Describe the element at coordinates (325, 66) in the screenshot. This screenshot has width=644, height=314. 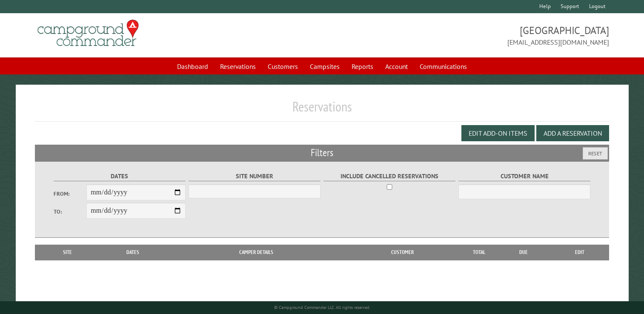
I see `a: Campsites` at that location.